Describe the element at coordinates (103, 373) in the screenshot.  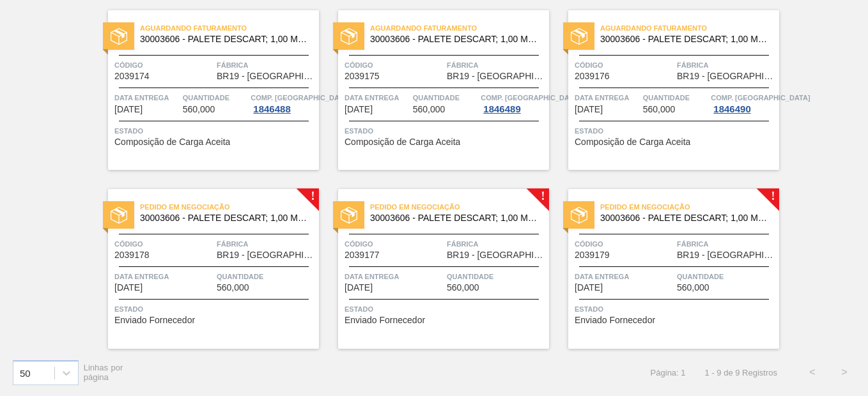
I see `span: Linhas por página` at that location.